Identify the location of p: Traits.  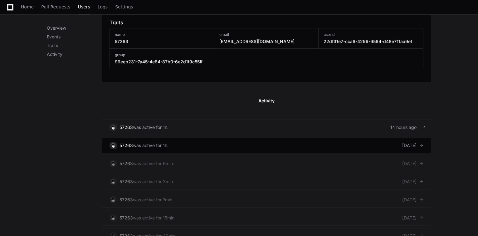
(74, 46).